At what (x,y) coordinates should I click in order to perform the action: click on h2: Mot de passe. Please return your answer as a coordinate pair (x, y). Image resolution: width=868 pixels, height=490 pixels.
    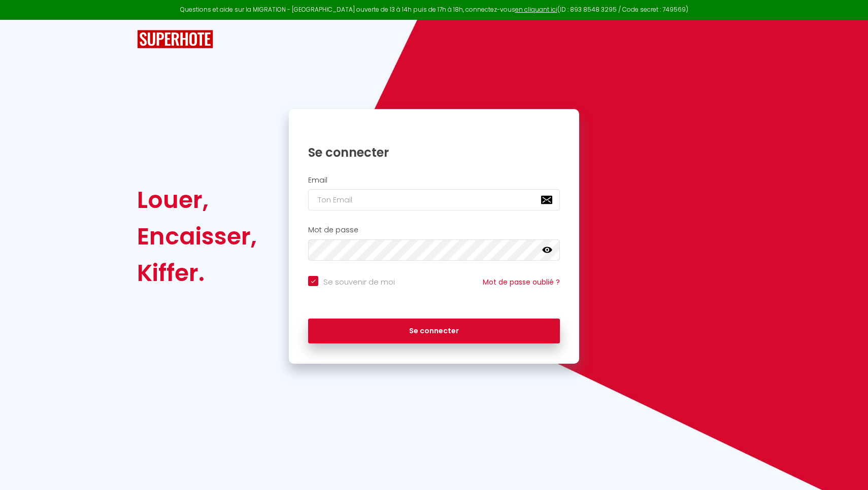
    Looking at the image, I should click on (434, 230).